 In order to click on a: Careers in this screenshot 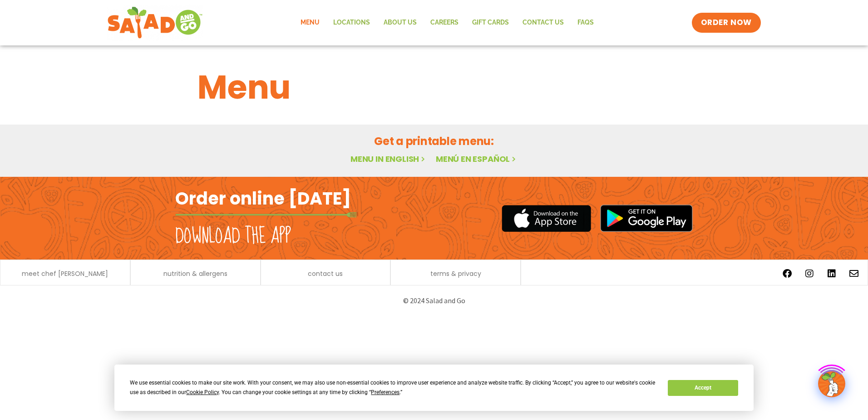, I will do `click(444, 23)`.